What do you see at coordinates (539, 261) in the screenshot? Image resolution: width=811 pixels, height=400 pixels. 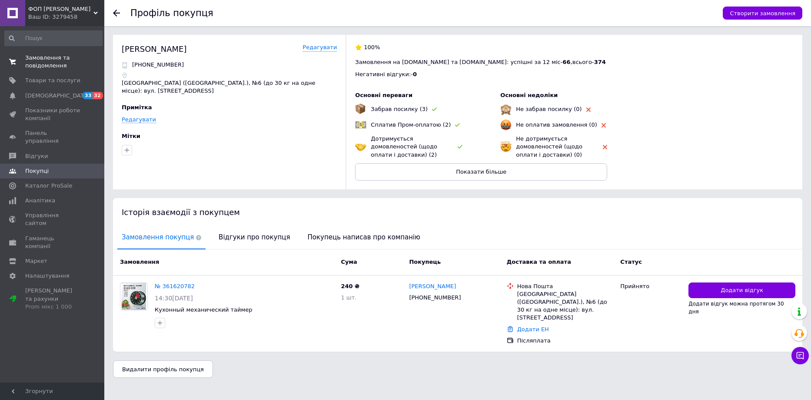 I see `span: Доставка та оплата` at bounding box center [539, 261].